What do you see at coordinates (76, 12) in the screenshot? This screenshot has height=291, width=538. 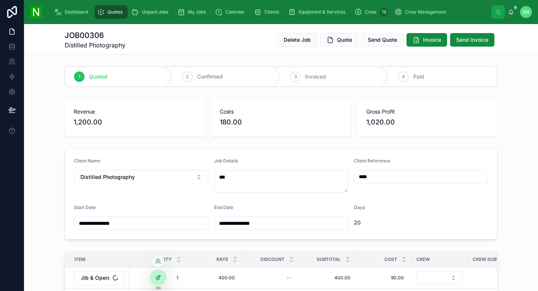 I see `span: Dashboard` at bounding box center [76, 12].